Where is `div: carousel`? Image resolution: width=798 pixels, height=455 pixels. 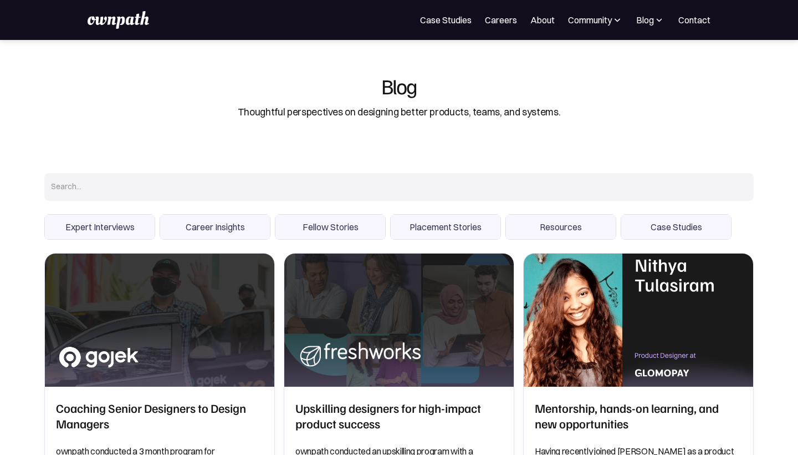
div: carousel is located at coordinates (399, 227).